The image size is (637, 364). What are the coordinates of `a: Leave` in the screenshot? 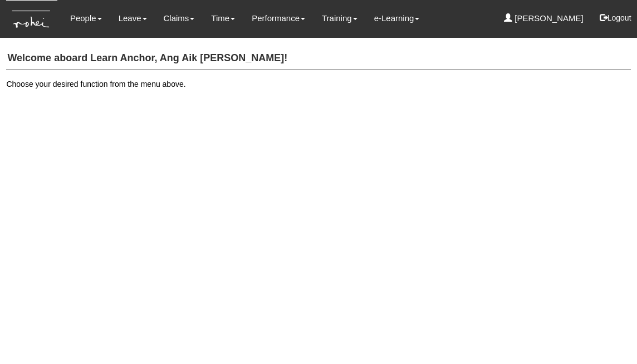 It's located at (133, 18).